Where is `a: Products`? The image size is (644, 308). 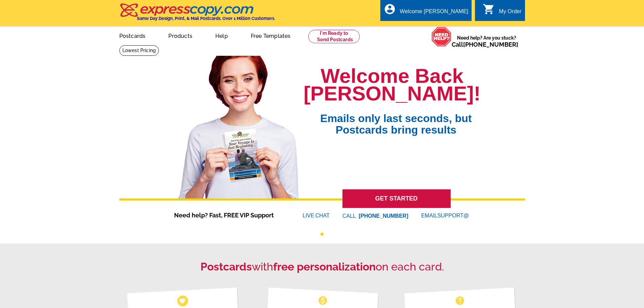
a: Products is located at coordinates (180, 35).